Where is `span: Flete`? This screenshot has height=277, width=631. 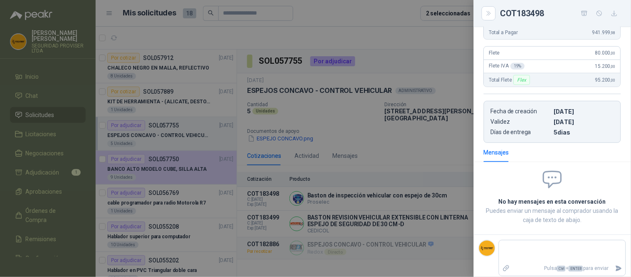
span: Flete is located at coordinates (495, 53).